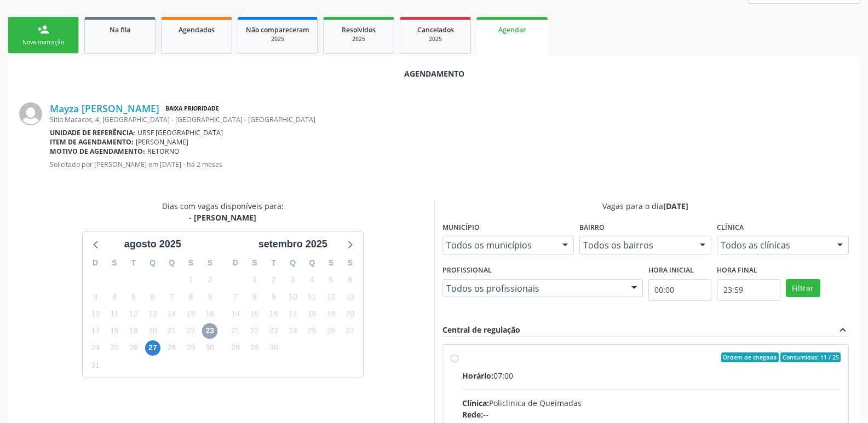 The image size is (868, 423). What do you see at coordinates (98, 151) in the screenshot?
I see `b: Motivo de agendamento:` at bounding box center [98, 151].